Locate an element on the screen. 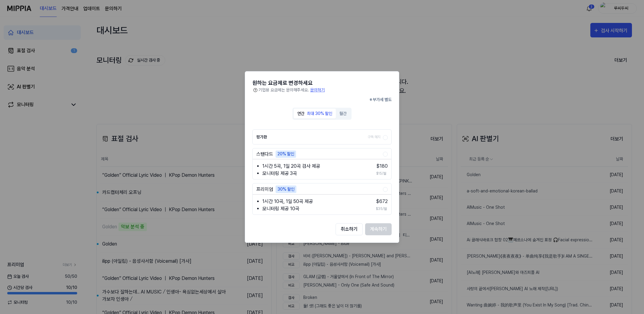 The width and height of the screenshot is (644, 314). div: 원하는 요금제로 변경하세요 is located at coordinates (322, 82).